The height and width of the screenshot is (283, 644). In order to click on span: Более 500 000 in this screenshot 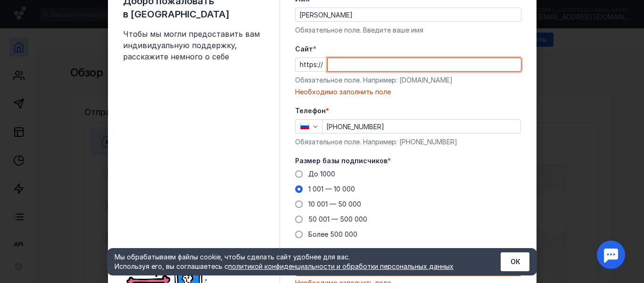, I will do `click(333, 234)`.